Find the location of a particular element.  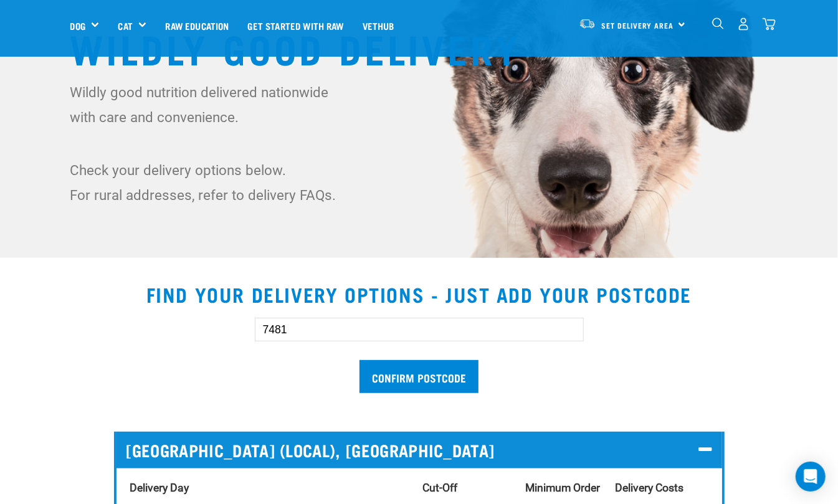

a: Cat is located at coordinates (125, 26).